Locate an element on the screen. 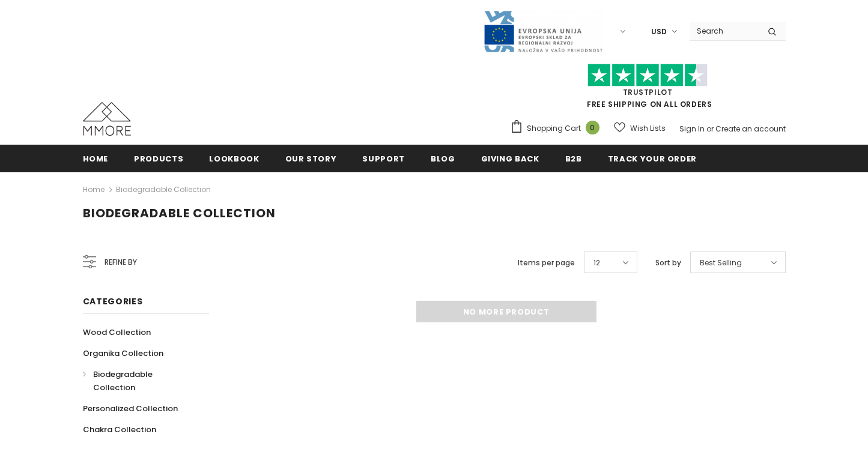 The height and width of the screenshot is (452, 868). span: Refine by is located at coordinates (121, 262).